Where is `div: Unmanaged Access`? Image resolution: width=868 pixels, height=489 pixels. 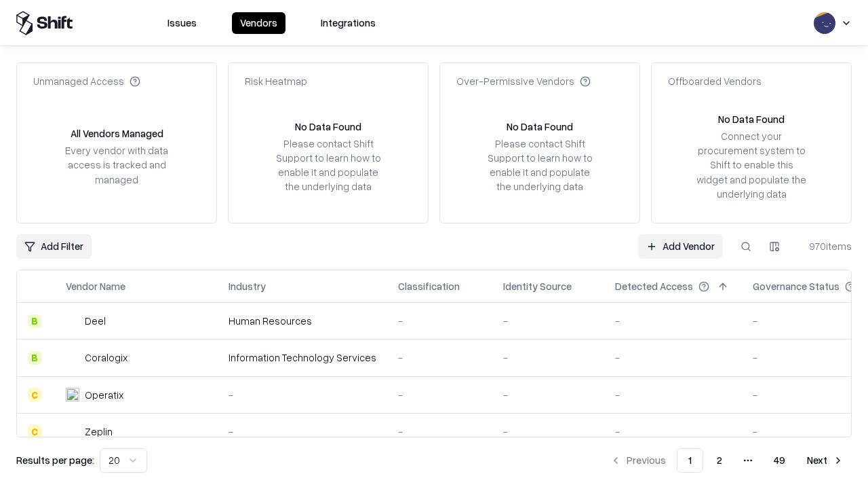 div: Unmanaged Access is located at coordinates (87, 81).